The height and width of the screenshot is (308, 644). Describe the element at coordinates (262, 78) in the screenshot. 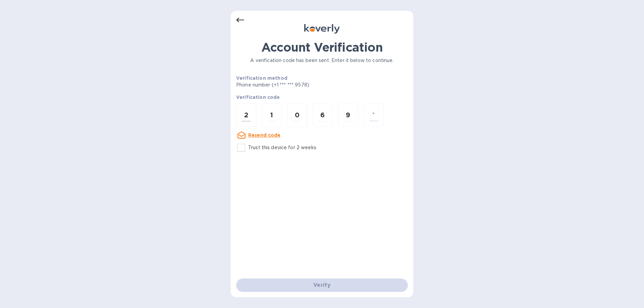

I see `b: Verification method` at that location.